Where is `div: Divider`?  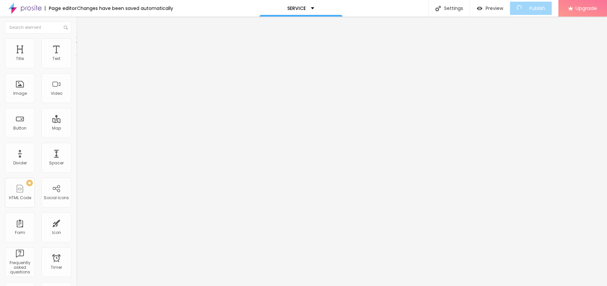 div: Divider is located at coordinates (20, 163).